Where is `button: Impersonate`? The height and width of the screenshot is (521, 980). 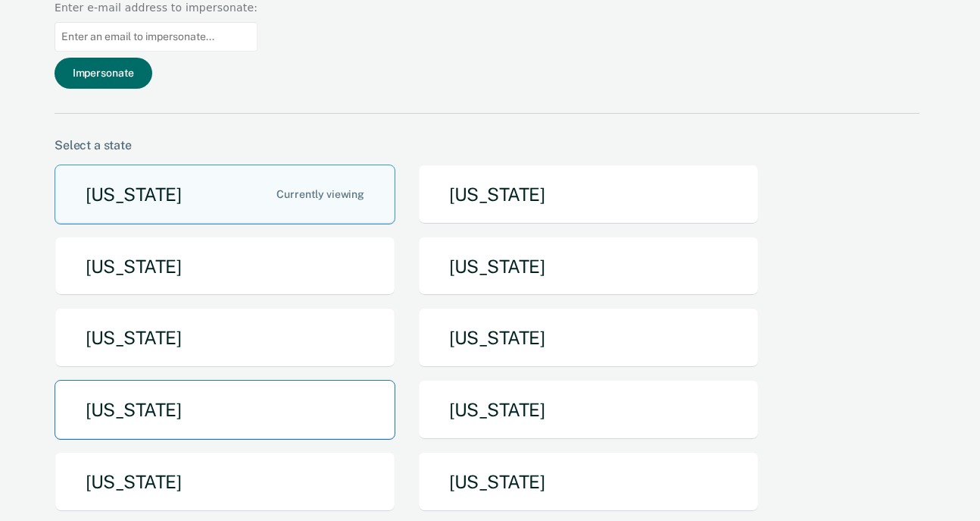
button: Impersonate is located at coordinates (103, 73).